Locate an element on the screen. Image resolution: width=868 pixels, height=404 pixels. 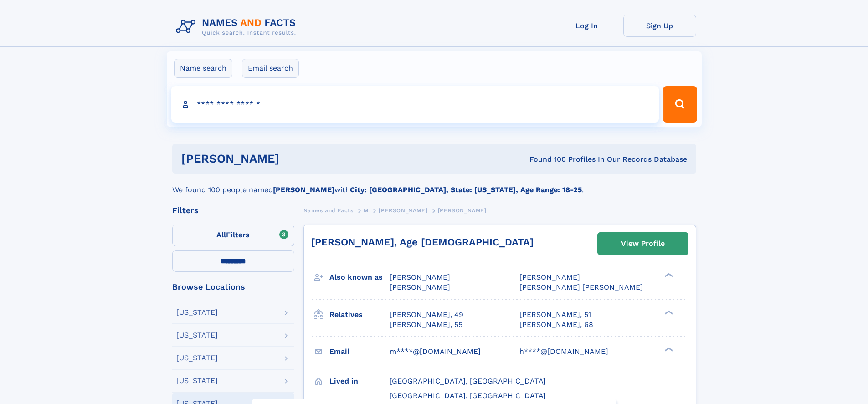
label: Name search is located at coordinates (203, 68).